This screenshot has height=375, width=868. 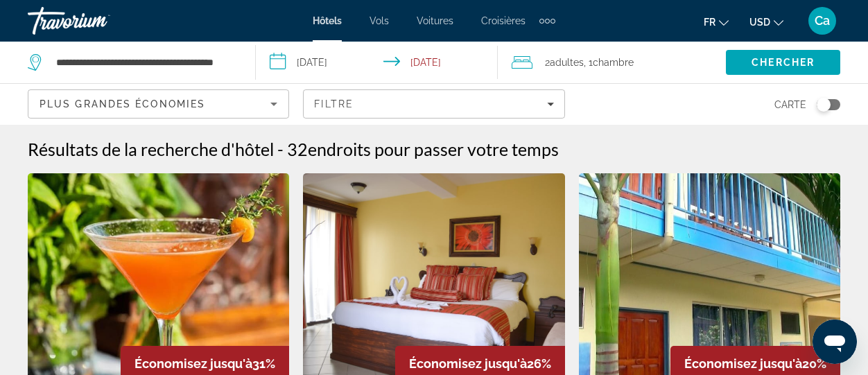 I want to click on span: 2, so click(x=565, y=63).